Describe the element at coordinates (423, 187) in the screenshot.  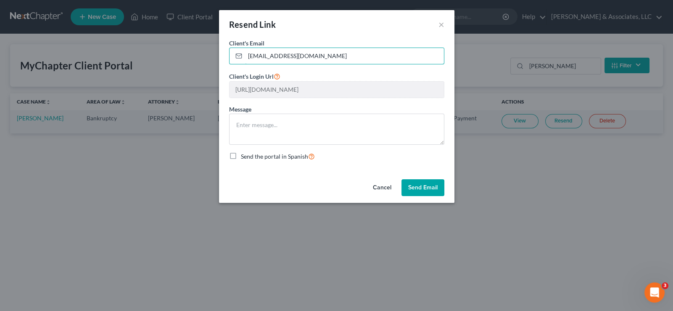
I see `button: Send Email` at that location.